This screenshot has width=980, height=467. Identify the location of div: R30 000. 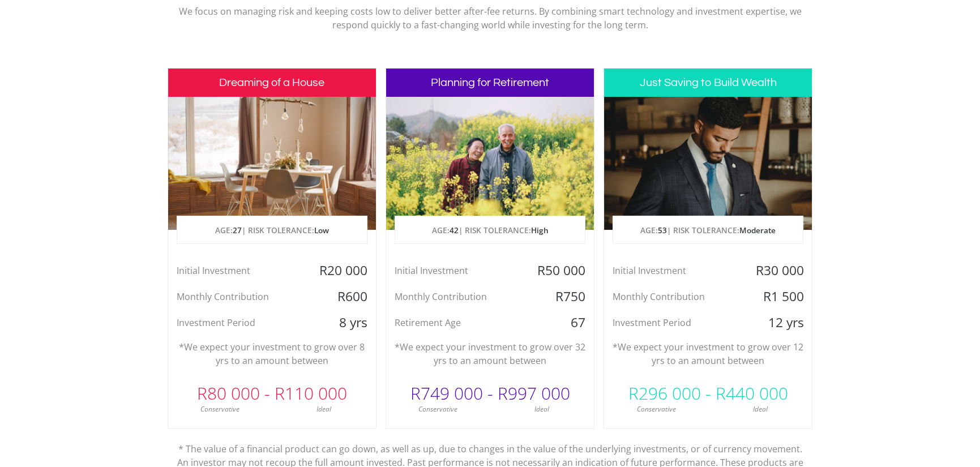
(777, 271).